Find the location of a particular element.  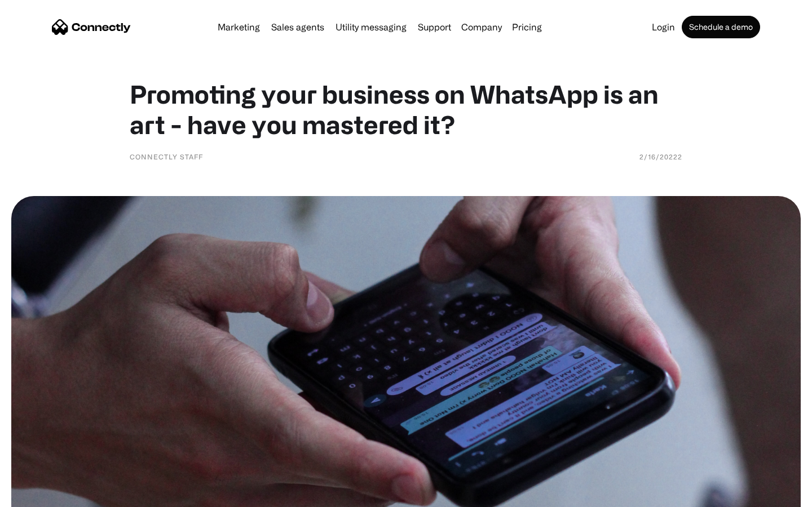

aside: Language selected: English is located at coordinates (40, 495).